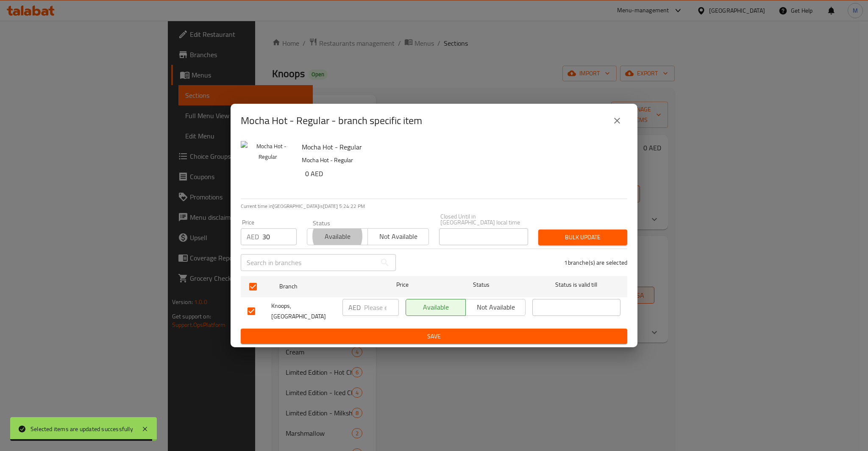  What do you see at coordinates (583, 237) in the screenshot?
I see `button: Bulk update` at bounding box center [583, 237].